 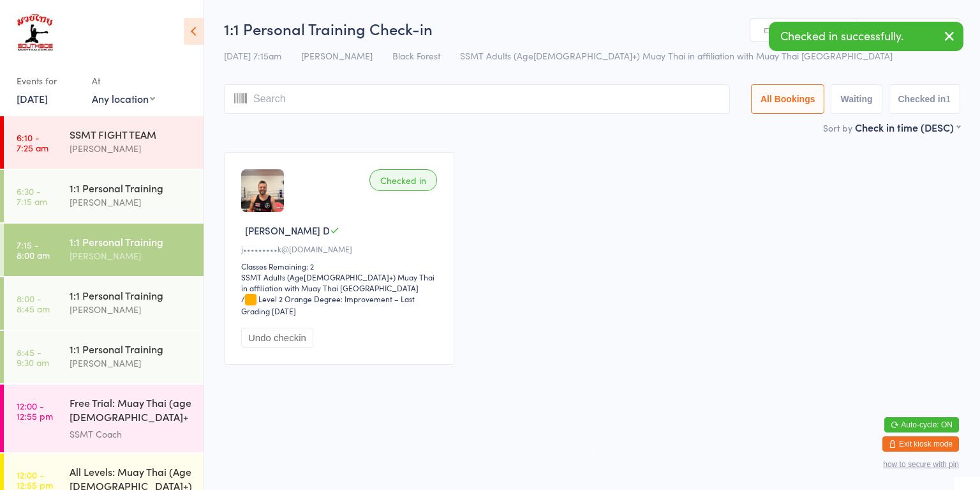 What do you see at coordinates (949, 99) in the screenshot?
I see `div: 1` at bounding box center [949, 99].